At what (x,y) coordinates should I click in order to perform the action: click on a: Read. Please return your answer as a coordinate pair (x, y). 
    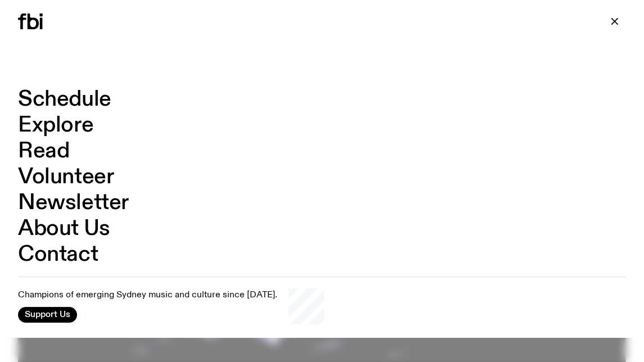
    Looking at the image, I should click on (44, 151).